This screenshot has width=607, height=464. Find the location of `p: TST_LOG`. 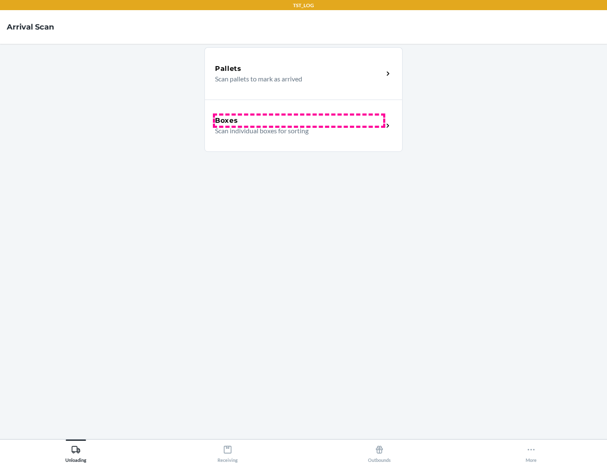

p: TST_LOG is located at coordinates (304, 5).